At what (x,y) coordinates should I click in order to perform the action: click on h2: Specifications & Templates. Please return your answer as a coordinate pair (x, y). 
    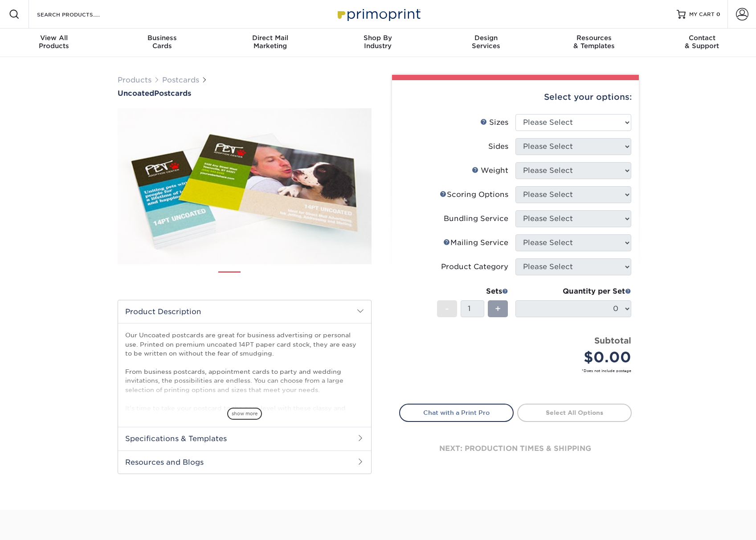
    Looking at the image, I should click on (244, 438).